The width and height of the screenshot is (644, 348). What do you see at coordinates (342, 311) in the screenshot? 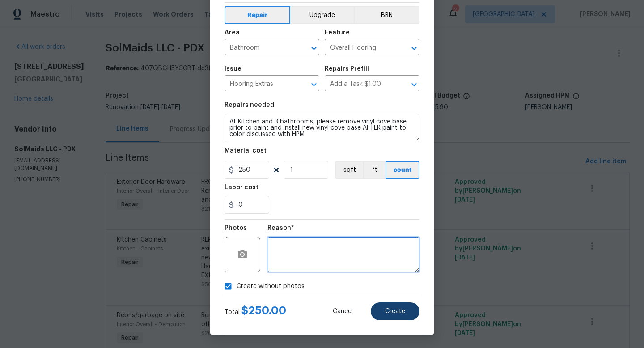
I see `button: Cancel` at bounding box center [342, 311].